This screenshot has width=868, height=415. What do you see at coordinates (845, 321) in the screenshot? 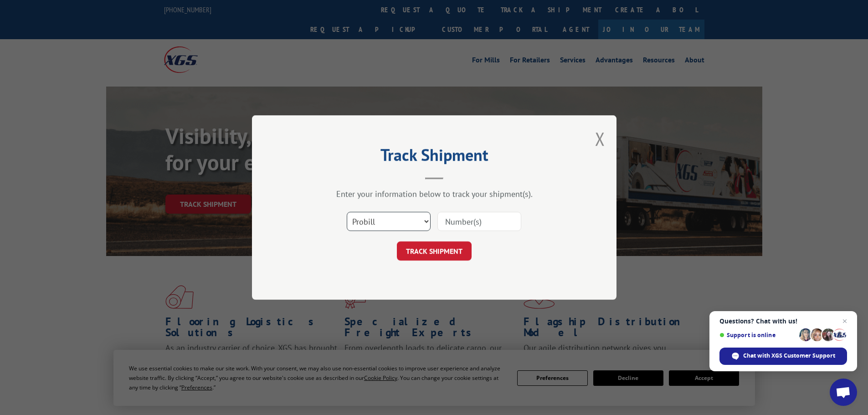
I see `span: Close chat` at bounding box center [845, 321].